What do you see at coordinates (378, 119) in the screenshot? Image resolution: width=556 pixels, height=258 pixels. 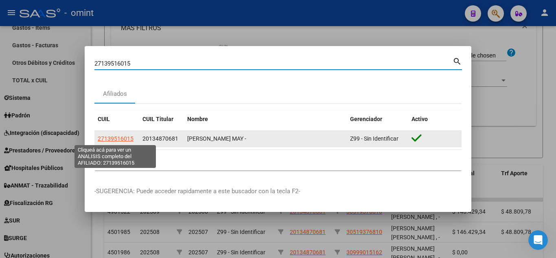 I see `datatable-header-cell: Gerenciador` at bounding box center [378, 119].